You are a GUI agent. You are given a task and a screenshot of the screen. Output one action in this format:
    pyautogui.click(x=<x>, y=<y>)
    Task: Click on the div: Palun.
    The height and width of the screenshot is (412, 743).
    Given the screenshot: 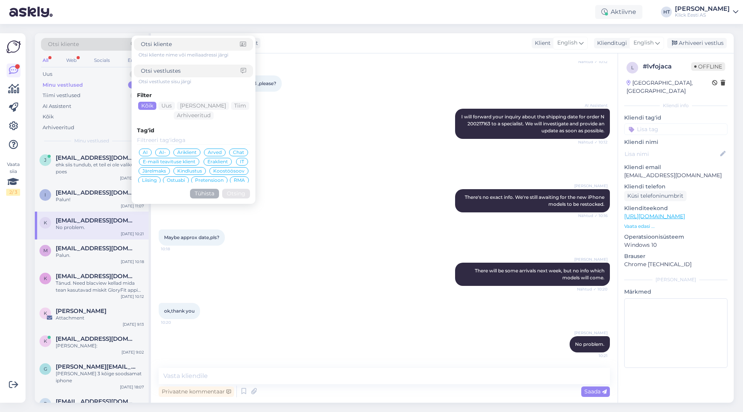 What is the action you would take?
    pyautogui.click(x=100, y=255)
    